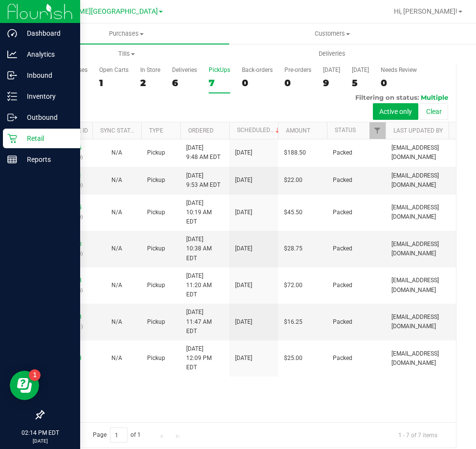 The width and height of the screenshot is (476, 449). Describe the element at coordinates (295, 153) in the screenshot. I see `span: $188.50` at that location.